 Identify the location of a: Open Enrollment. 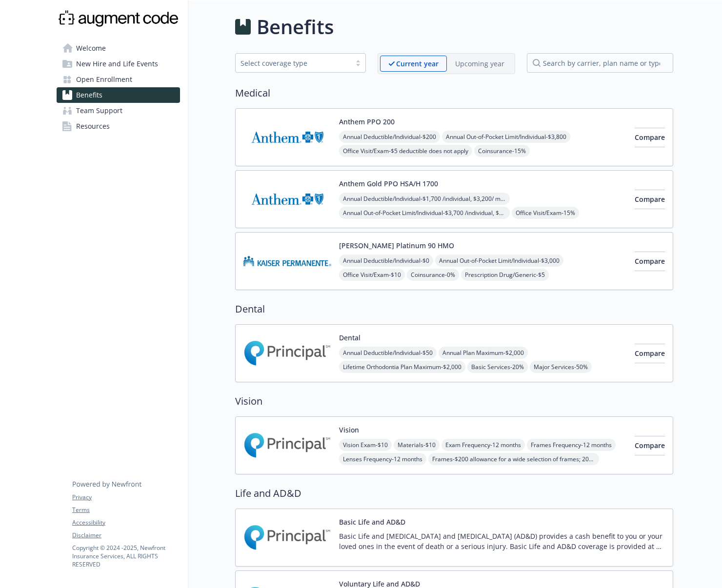
(118, 80).